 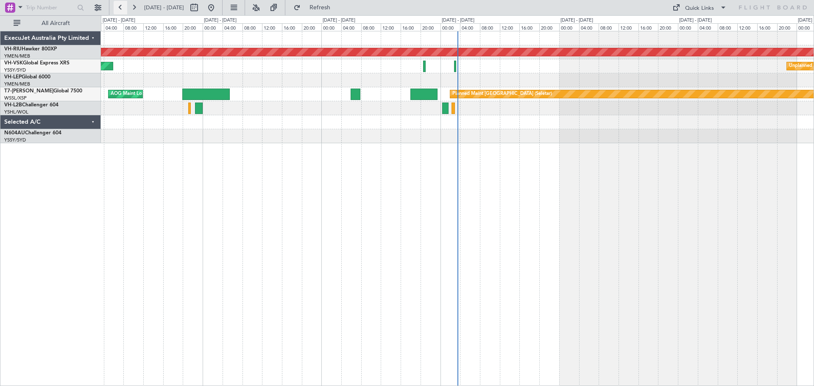 I want to click on span: VH-L2B, so click(x=13, y=105).